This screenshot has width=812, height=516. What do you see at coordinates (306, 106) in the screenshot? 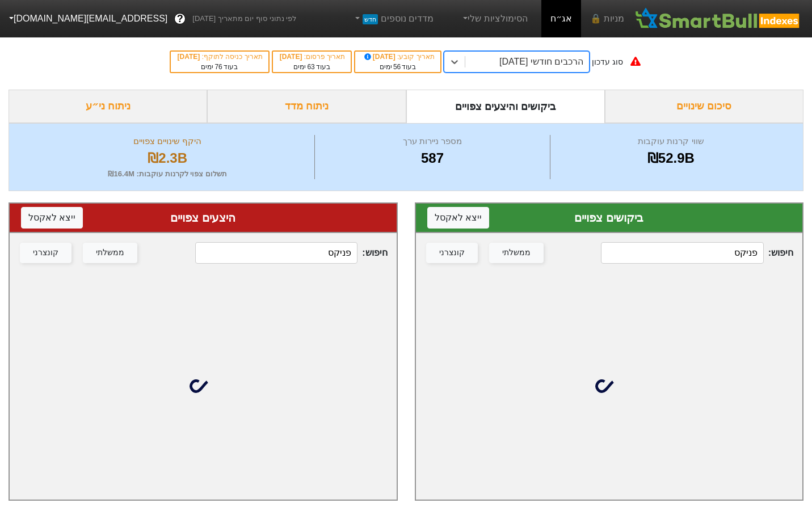
I see `div: ניתוח מדד` at bounding box center [306, 106].